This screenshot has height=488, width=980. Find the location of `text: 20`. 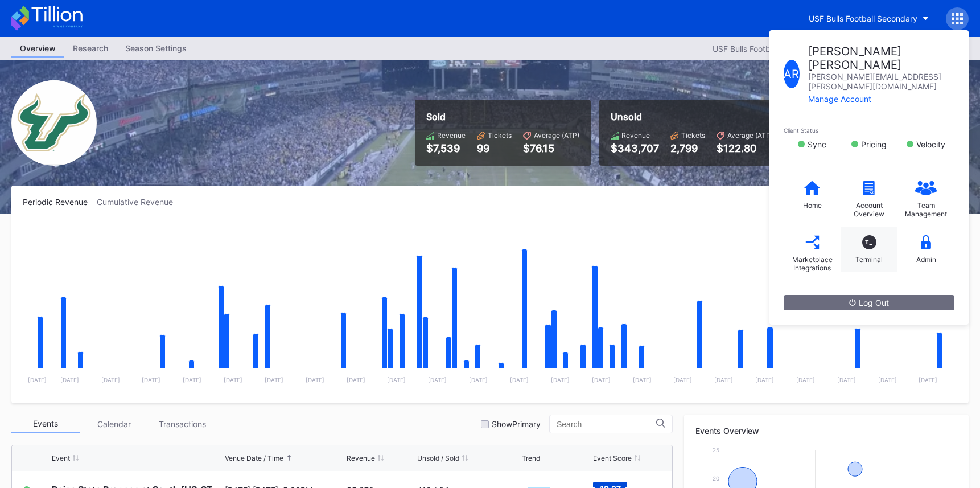

text: 20 is located at coordinates (716, 479).